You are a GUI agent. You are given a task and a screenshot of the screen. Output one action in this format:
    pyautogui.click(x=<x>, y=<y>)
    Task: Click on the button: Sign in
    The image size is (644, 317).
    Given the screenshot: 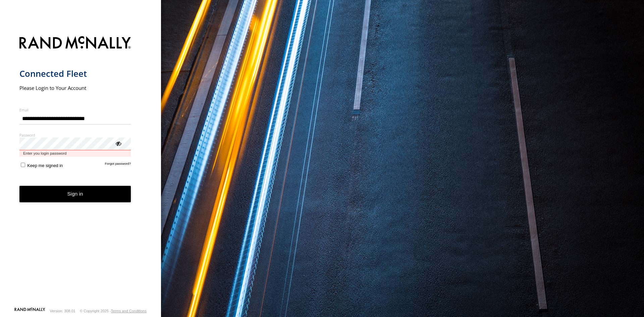 What is the action you would take?
    pyautogui.click(x=75, y=194)
    